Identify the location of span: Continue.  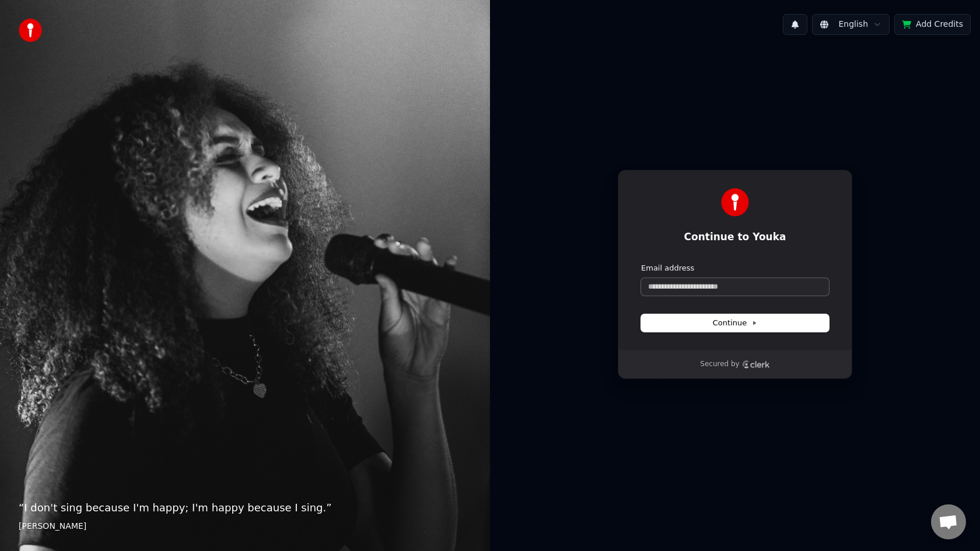
(735, 323).